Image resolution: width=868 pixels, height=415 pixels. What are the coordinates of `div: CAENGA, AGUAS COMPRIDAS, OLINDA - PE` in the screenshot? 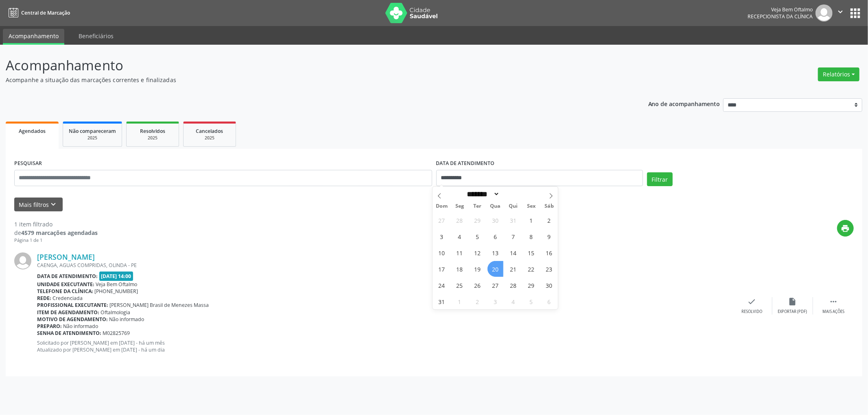 It's located at (384, 265).